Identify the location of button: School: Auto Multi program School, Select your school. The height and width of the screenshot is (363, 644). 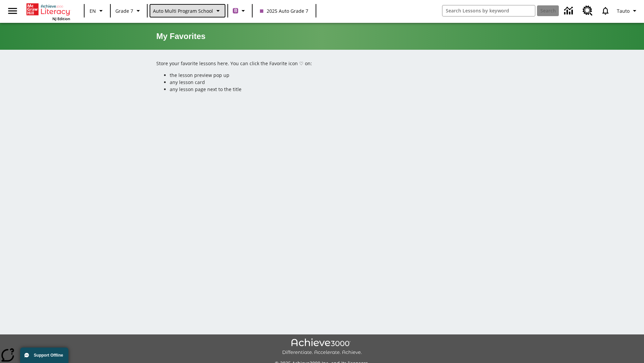
(188, 11).